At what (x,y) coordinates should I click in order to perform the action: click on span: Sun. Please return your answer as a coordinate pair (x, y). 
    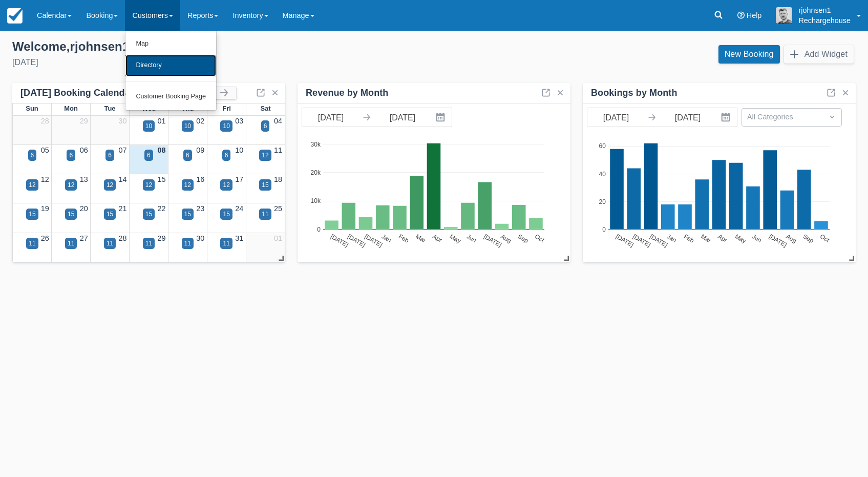
    Looking at the image, I should click on (32, 108).